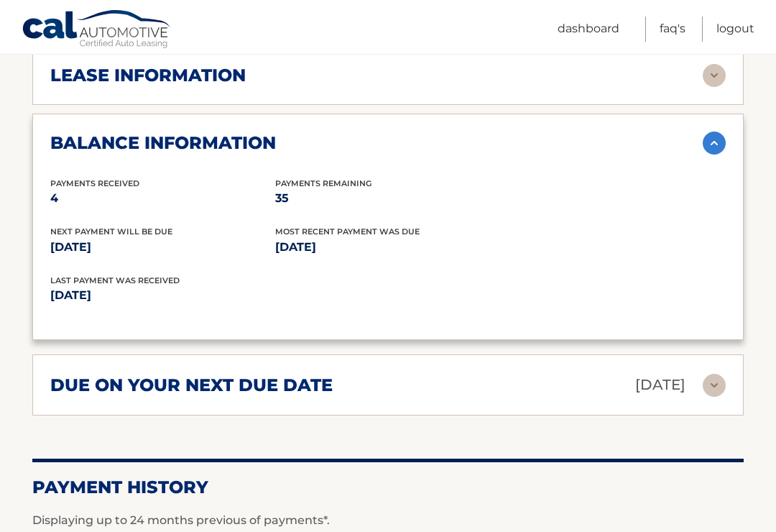 The width and height of the screenshot is (776, 532). I want to click on a: Dashboard, so click(588, 29).